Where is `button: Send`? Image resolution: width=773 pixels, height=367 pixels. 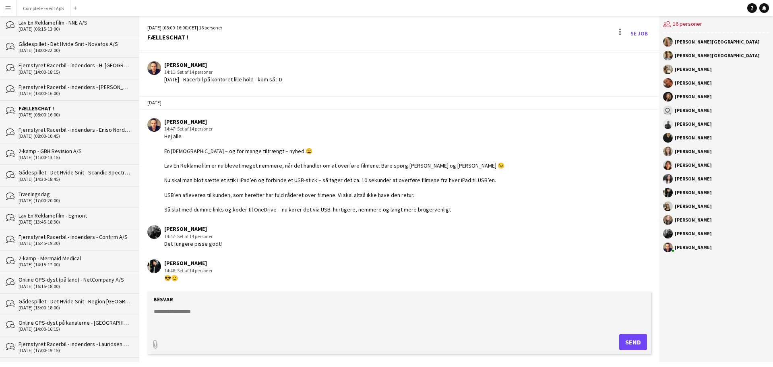
button: Send is located at coordinates (633, 342).